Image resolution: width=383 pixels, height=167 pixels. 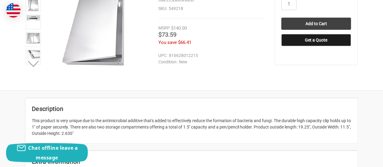 I want to click on span: $66.41, so click(x=185, y=42).